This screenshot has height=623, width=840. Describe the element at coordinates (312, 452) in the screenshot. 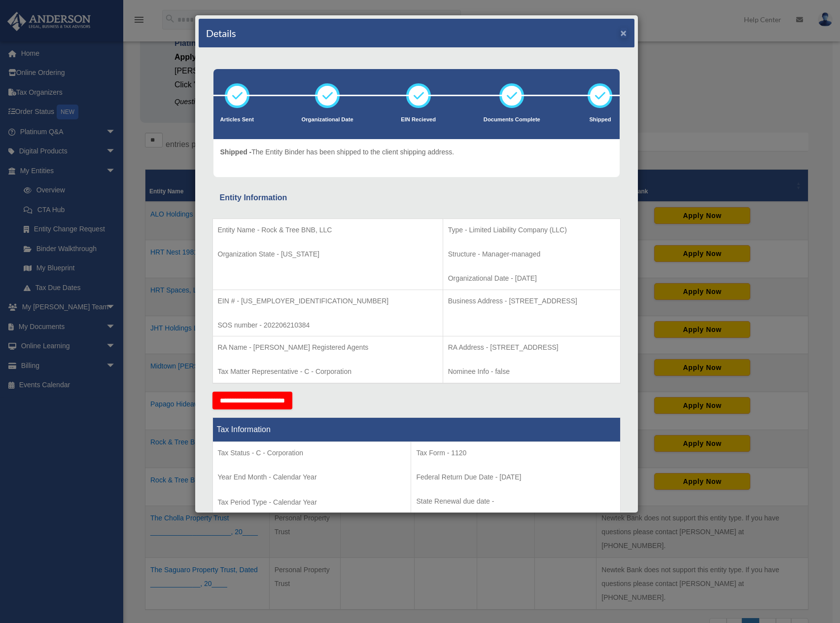

I see `p: Tax Status - C - Corporation` at that location.